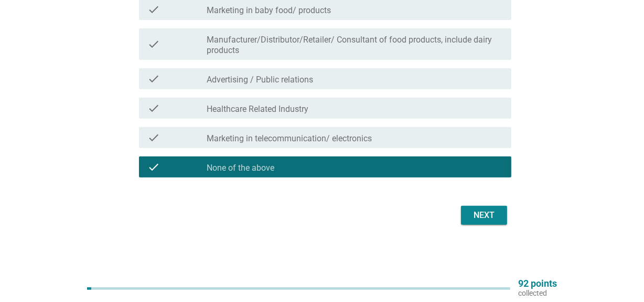  Describe the element at coordinates (240, 168) in the screenshot. I see `label: None of the above` at that location.